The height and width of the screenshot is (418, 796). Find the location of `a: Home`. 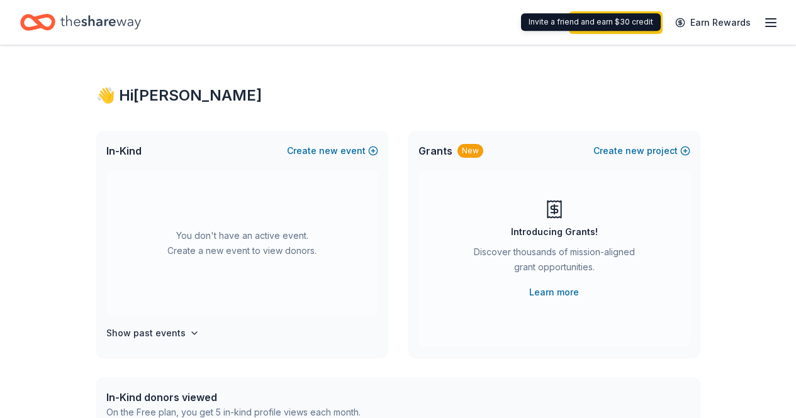

a: Home is located at coordinates (81, 22).